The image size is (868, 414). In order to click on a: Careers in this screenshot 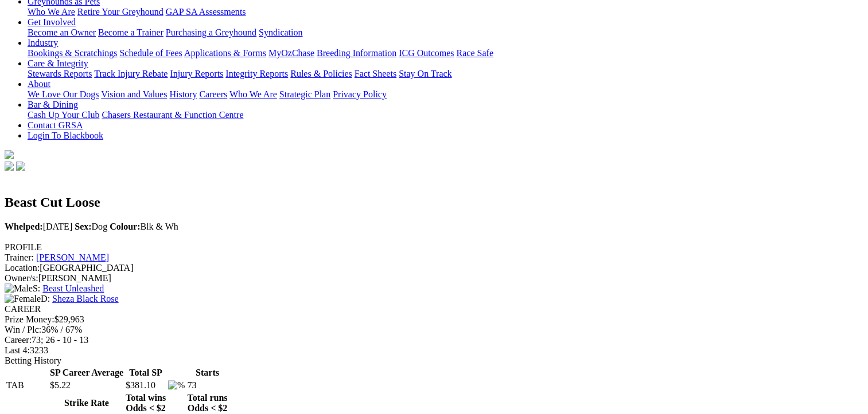, I will do `click(213, 94)`.